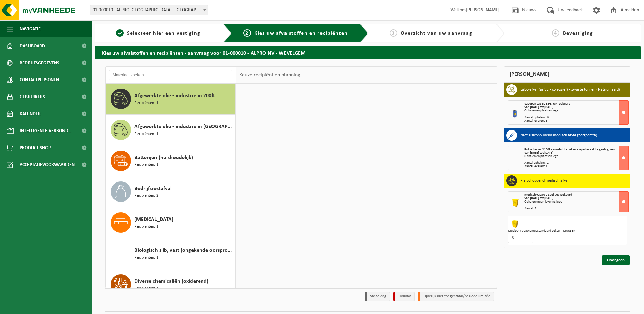  Describe the element at coordinates (158, 33) in the screenshot. I see `a: 1Selecteer hier een vestiging` at that location.